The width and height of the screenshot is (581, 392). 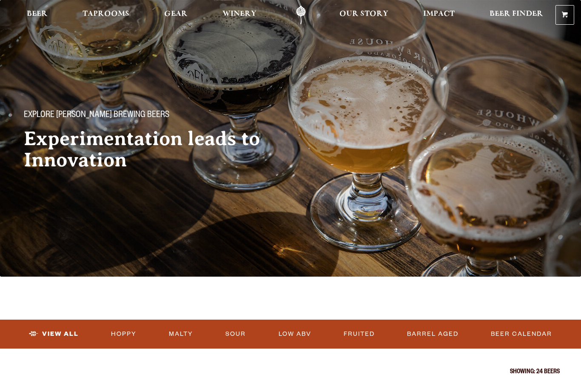 I want to click on span: Beer Finder, so click(x=517, y=14).